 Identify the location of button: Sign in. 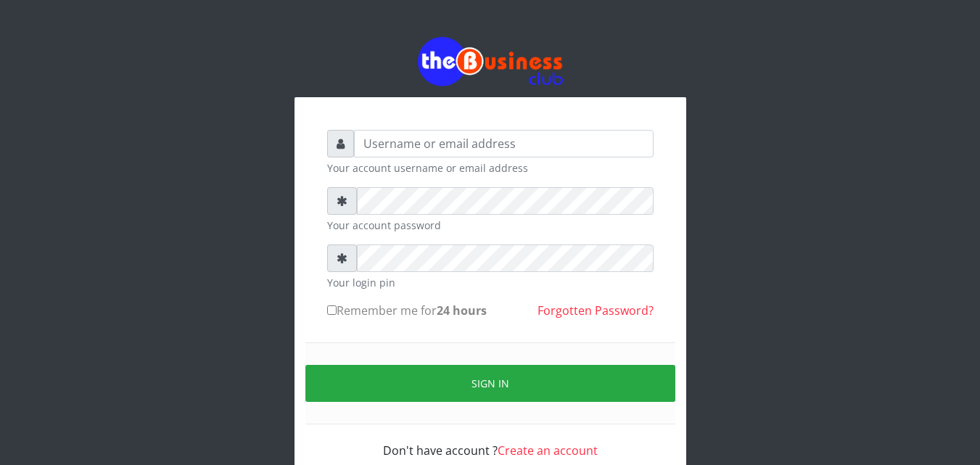
(490, 383).